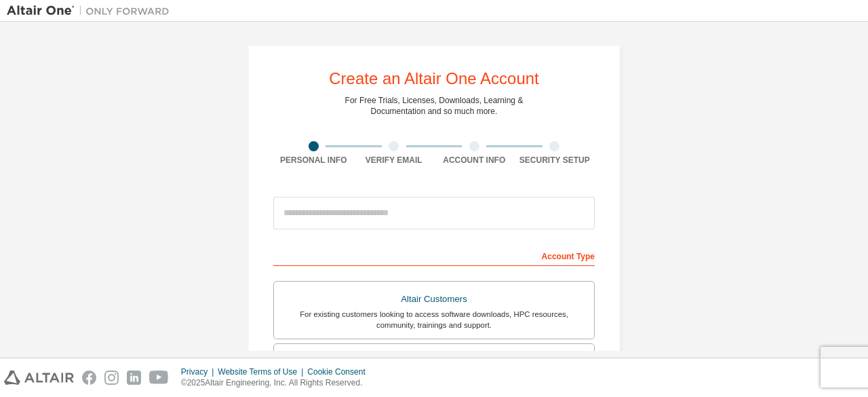 This screenshot has height=397, width=868. Describe the element at coordinates (199, 372) in the screenshot. I see `div: Privacy` at that location.